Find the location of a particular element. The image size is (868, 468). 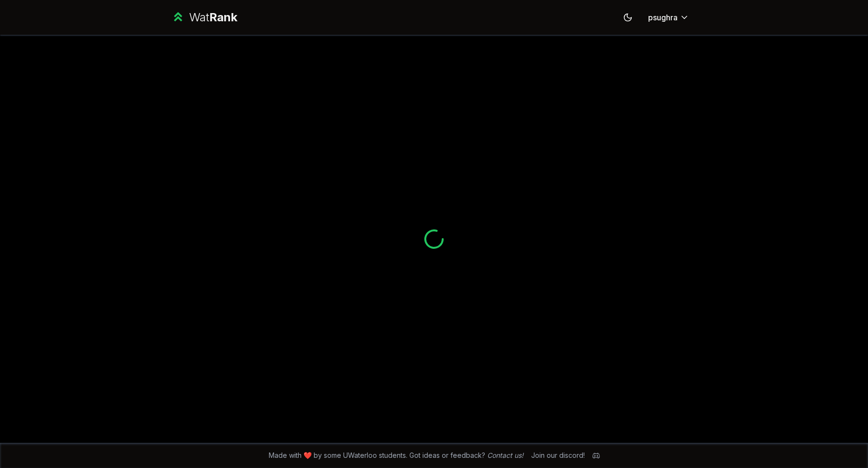

span: psughra is located at coordinates (663, 17).